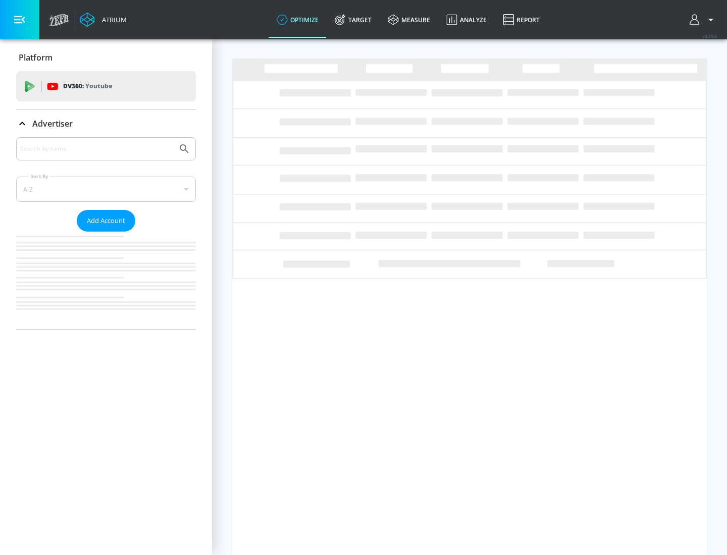 Image resolution: width=727 pixels, height=555 pixels. Describe the element at coordinates (521, 20) in the screenshot. I see `a: Report` at that location.